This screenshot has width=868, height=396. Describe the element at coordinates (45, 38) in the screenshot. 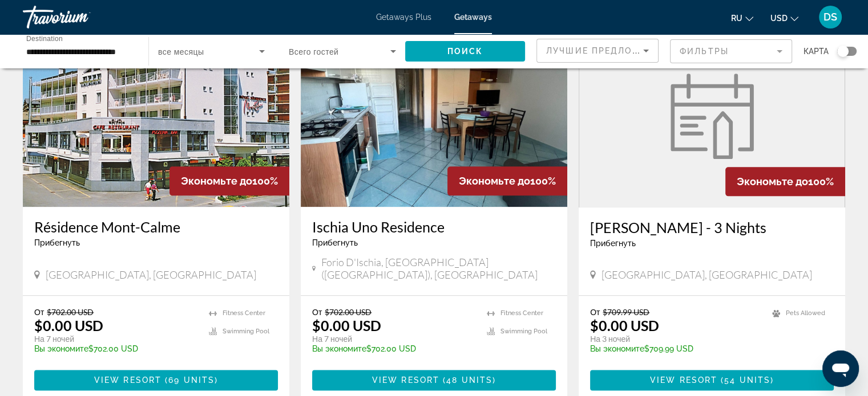

I see `span: Destination` at that location.